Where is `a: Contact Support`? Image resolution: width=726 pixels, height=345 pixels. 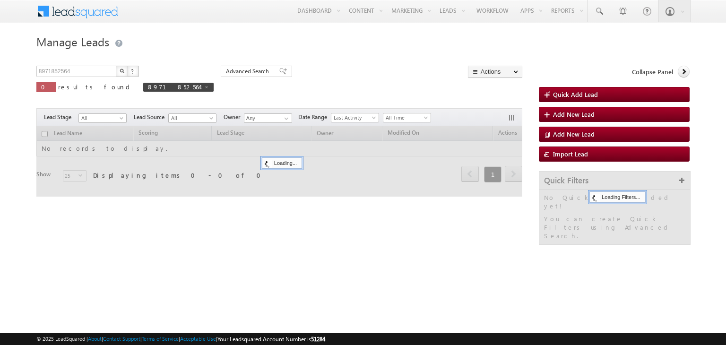 a: Contact Support is located at coordinates (121, 338).